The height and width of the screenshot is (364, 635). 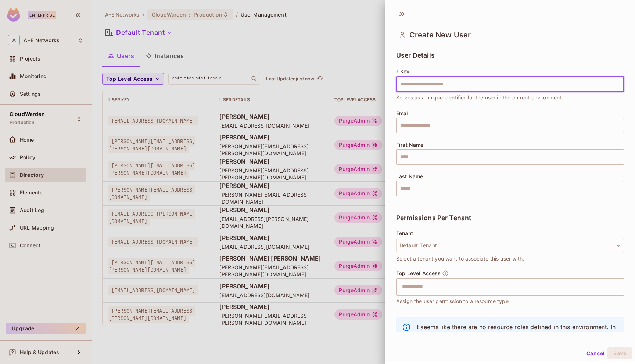 I want to click on span: Select a tenant you want to associate this user with., so click(x=460, y=259).